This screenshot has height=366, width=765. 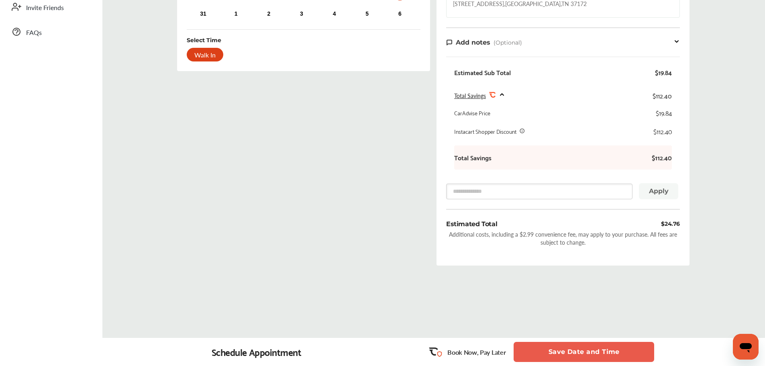 I want to click on span: Add notes, so click(x=473, y=42).